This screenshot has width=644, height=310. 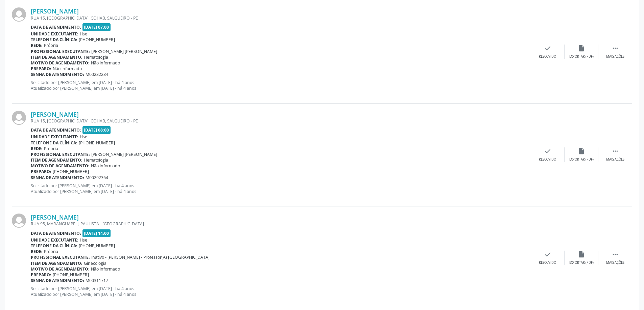 I want to click on span: M00311717, so click(x=97, y=281).